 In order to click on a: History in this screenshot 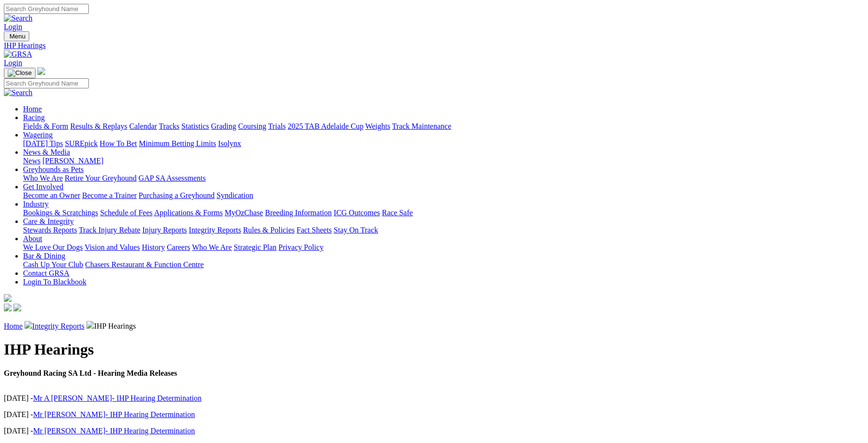, I will do `click(153, 247)`.